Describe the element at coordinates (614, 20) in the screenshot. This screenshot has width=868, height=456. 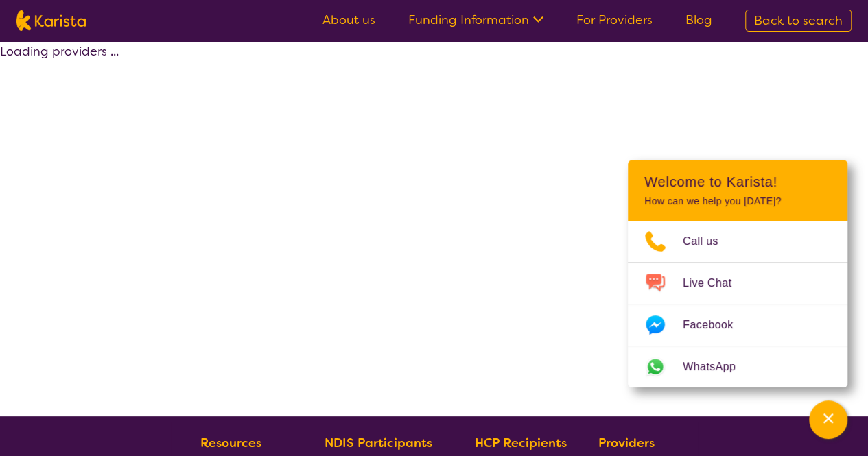
I see `a: For Providers` at that location.